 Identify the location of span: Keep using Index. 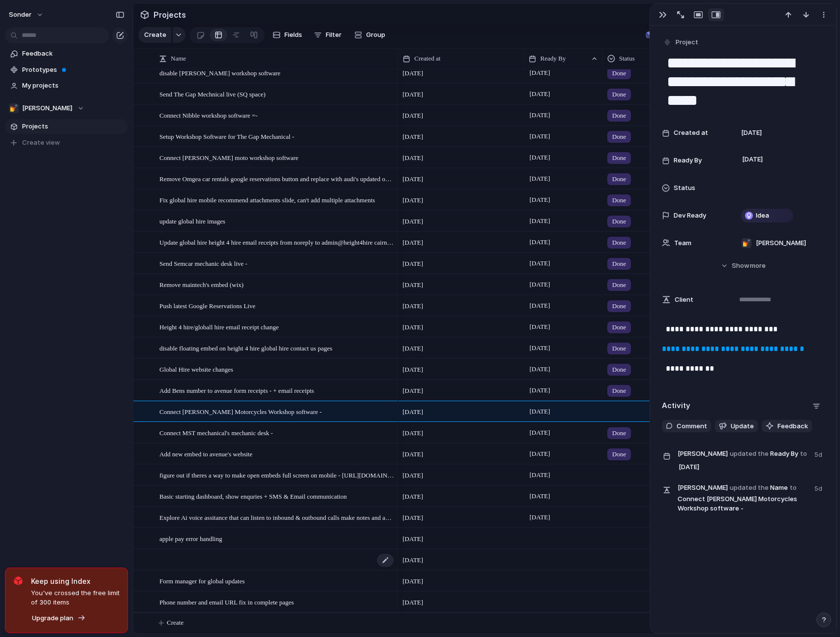
(76, 581).